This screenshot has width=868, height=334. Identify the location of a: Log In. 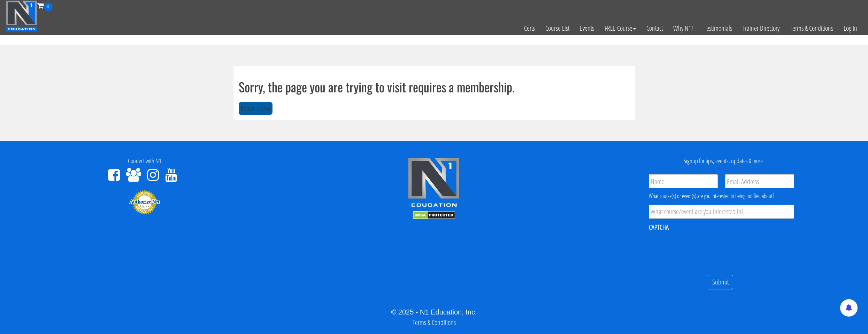
(850, 28).